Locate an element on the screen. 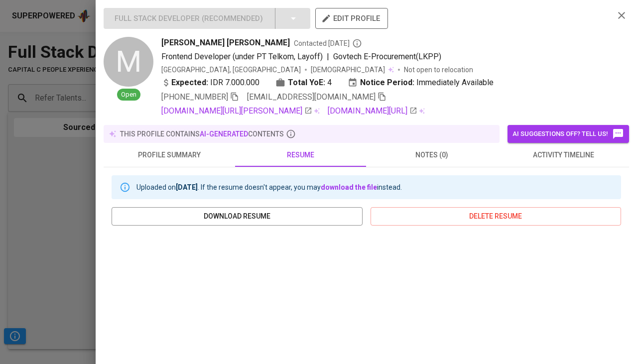 The height and width of the screenshot is (364, 637). span: delete resume is located at coordinates (496, 216).